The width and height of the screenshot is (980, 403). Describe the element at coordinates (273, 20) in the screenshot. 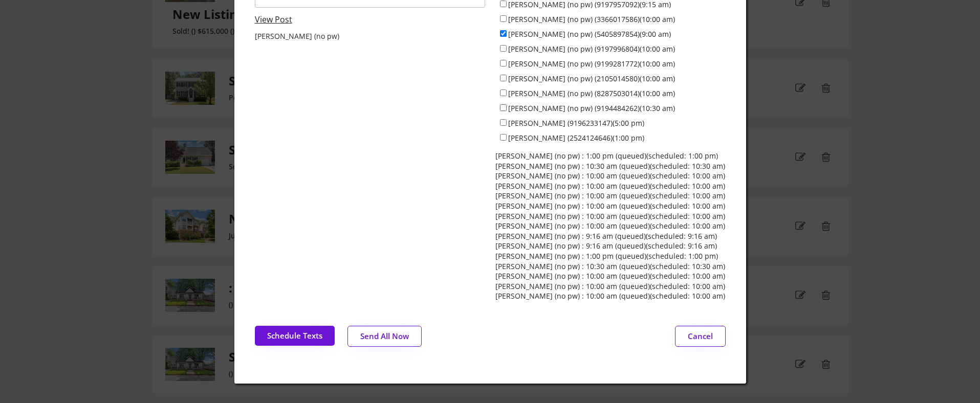

I see `a: View Post` at that location.